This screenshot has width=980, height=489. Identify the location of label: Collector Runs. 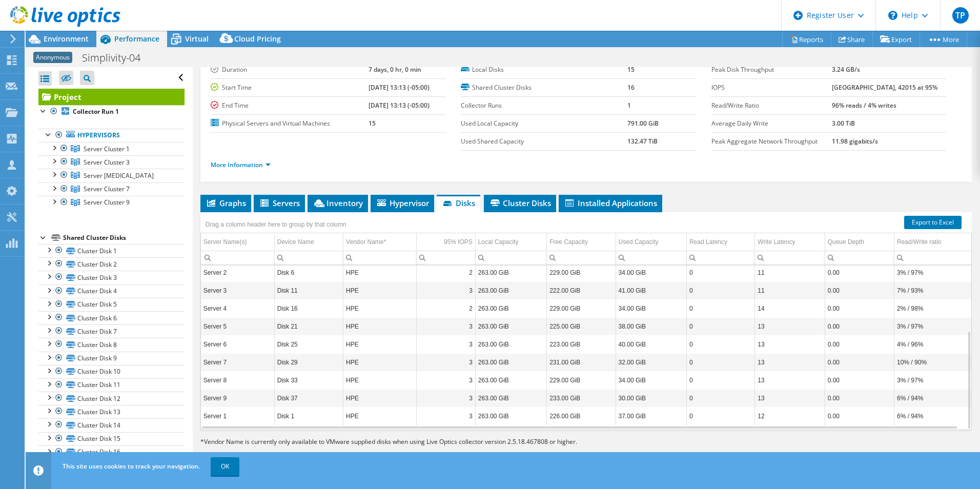
(544, 106).